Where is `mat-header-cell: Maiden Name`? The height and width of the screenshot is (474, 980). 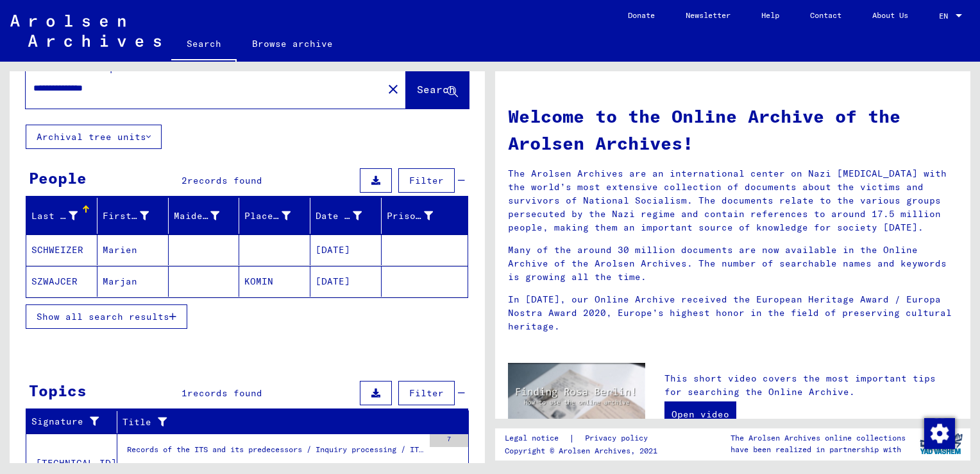 mat-header-cell: Maiden Name is located at coordinates (204, 215).